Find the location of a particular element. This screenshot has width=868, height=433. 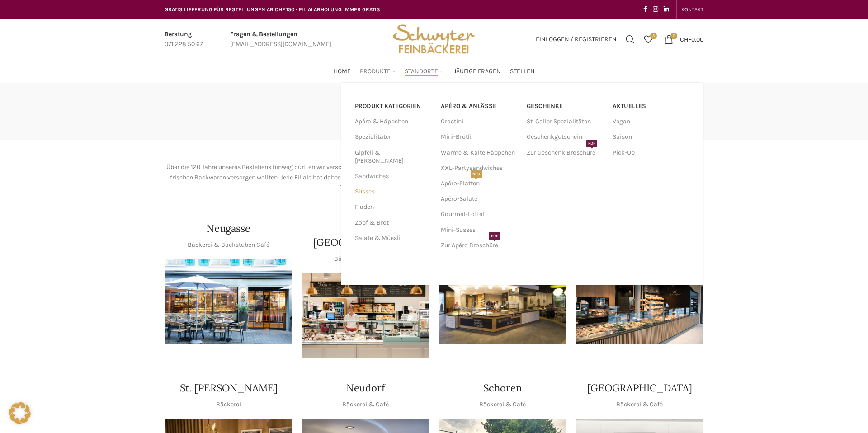

span: Standorte is located at coordinates (422, 71).